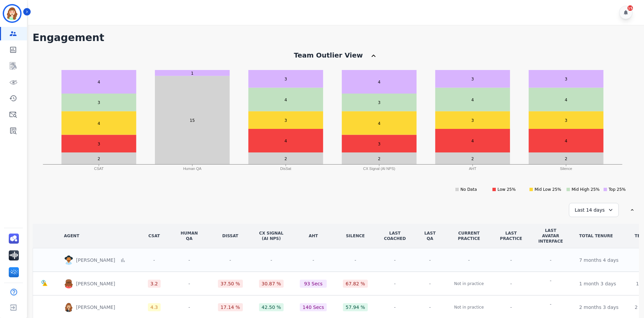 The width and height of the screenshot is (644, 318). What do you see at coordinates (355, 236) in the screenshot?
I see `div: Silence` at bounding box center [355, 236].